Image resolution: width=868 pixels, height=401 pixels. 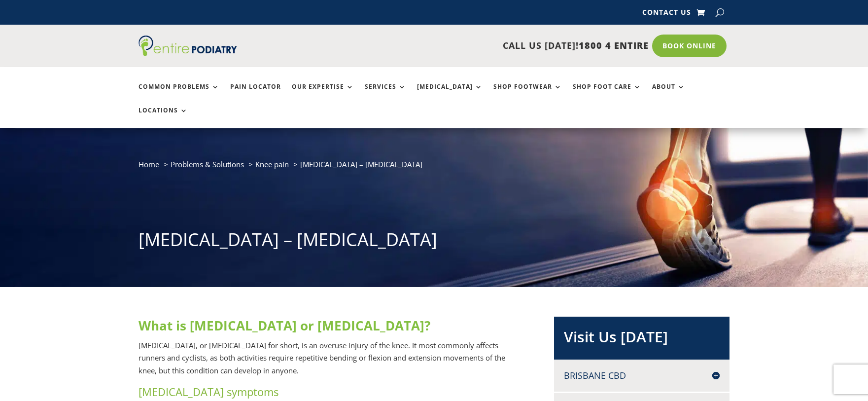 I want to click on span: Problems & Solutions, so click(x=207, y=164).